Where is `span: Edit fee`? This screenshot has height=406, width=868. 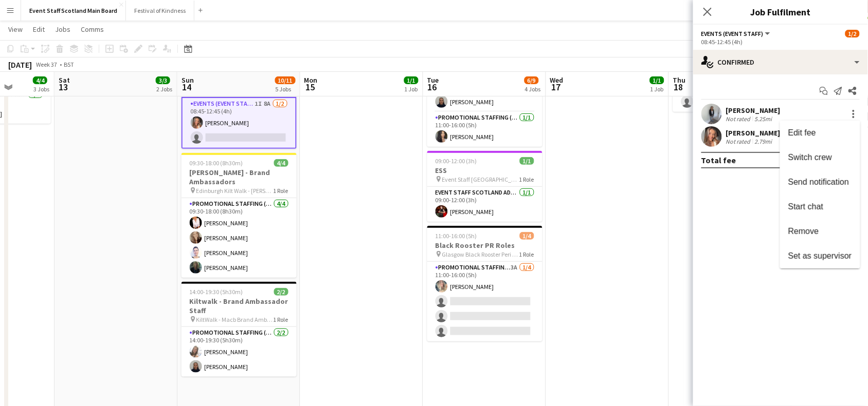 span: Edit fee is located at coordinates (802, 132).